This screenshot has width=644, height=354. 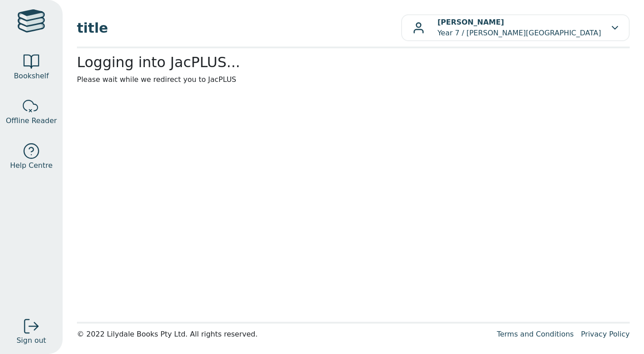 I want to click on span: Sign out, so click(x=31, y=341).